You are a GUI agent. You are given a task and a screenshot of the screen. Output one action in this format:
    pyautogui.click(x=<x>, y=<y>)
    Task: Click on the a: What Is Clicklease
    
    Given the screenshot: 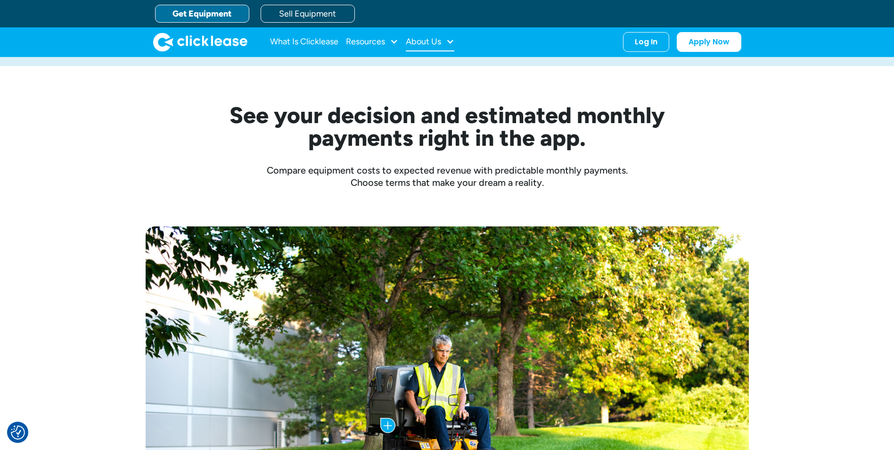 What is the action you would take?
    pyautogui.click(x=304, y=42)
    